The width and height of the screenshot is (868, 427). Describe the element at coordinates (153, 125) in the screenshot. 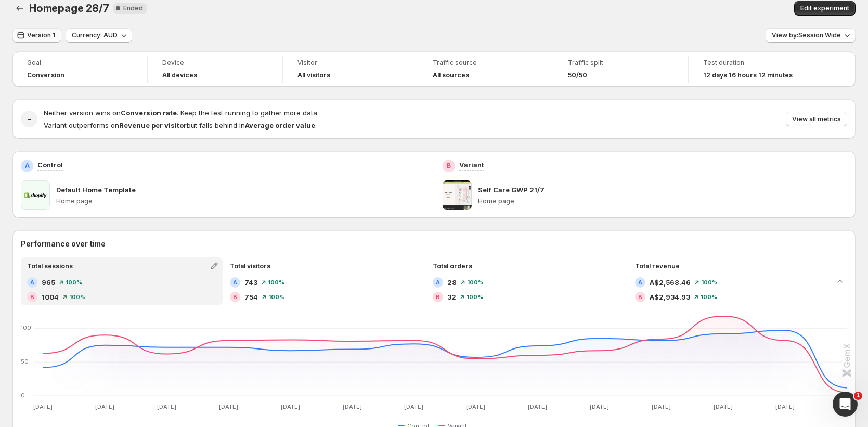

I see `strong: Revenue per visitor` at that location.